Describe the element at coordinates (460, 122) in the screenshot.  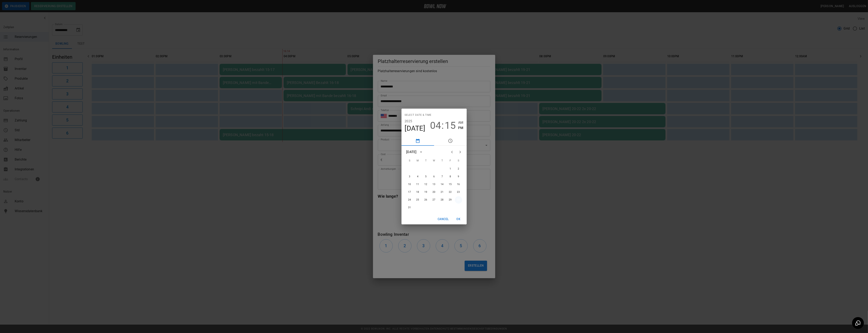
I see `button: AM` at that location.